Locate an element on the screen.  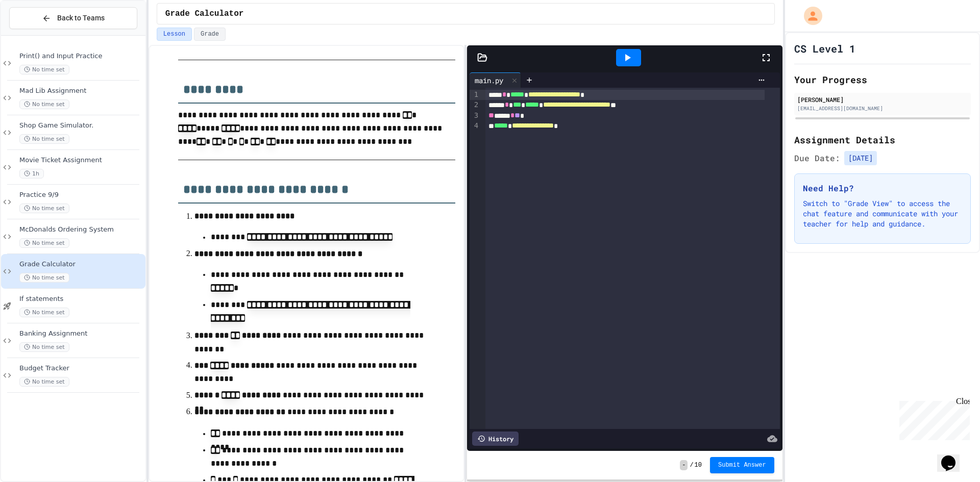
h2: Your Progress is located at coordinates (882, 80).